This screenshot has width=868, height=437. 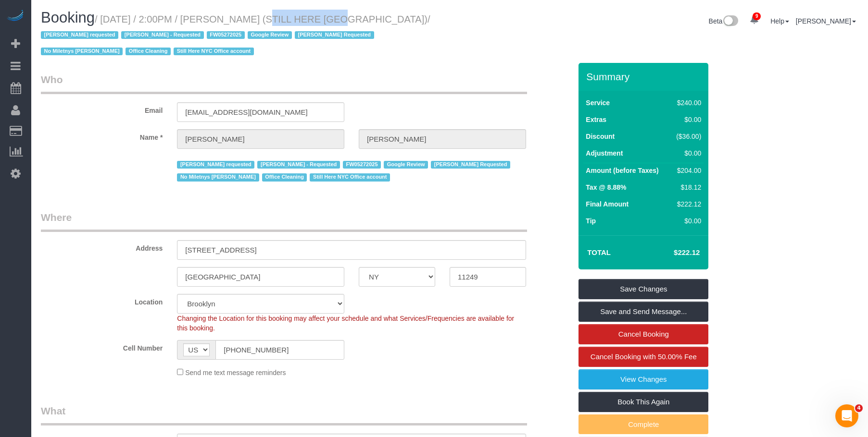 I want to click on div: $222.12, so click(x=687, y=204).